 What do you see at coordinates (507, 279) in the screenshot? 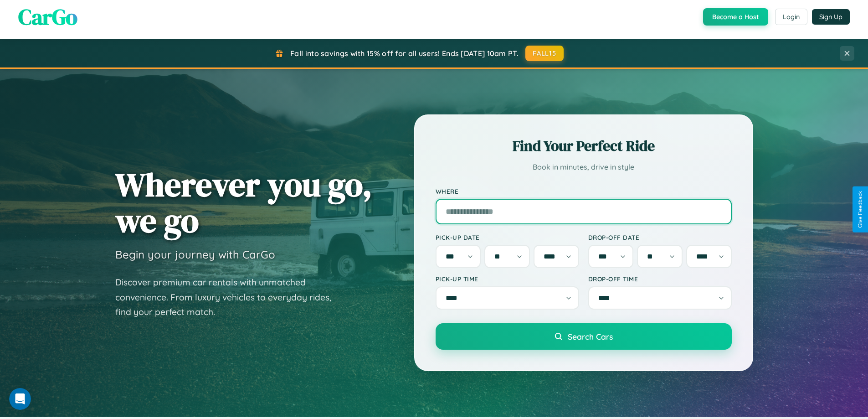
I see `label: Pick-up Time` at bounding box center [507, 279].